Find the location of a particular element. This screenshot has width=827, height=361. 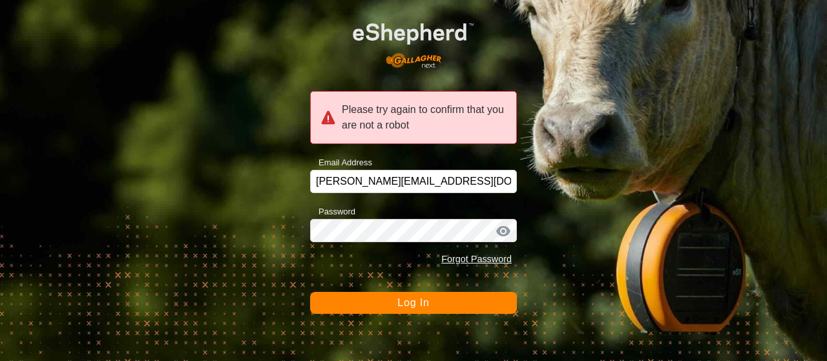

div: Please try again to confirm that you are not a robot is located at coordinates (413, 118).